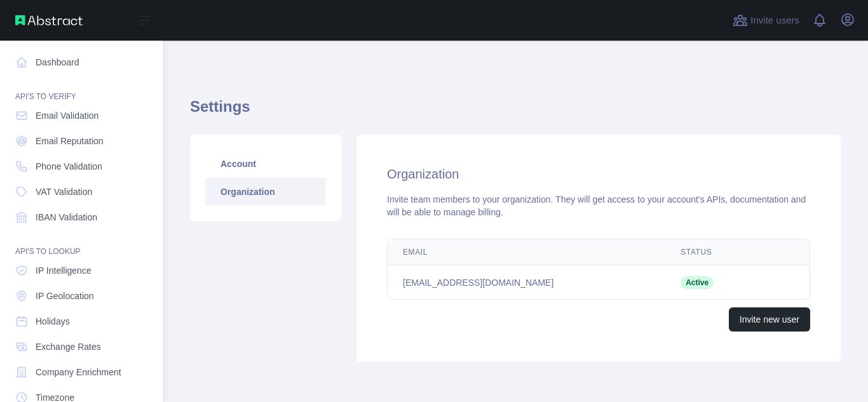 The height and width of the screenshot is (402, 868). I want to click on button: Invite new user, so click(770, 319).